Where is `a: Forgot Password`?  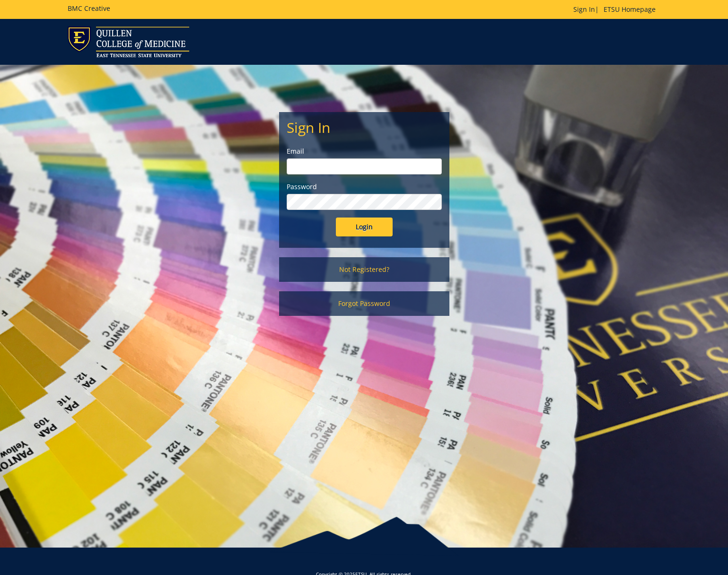 a: Forgot Password is located at coordinates (364, 304).